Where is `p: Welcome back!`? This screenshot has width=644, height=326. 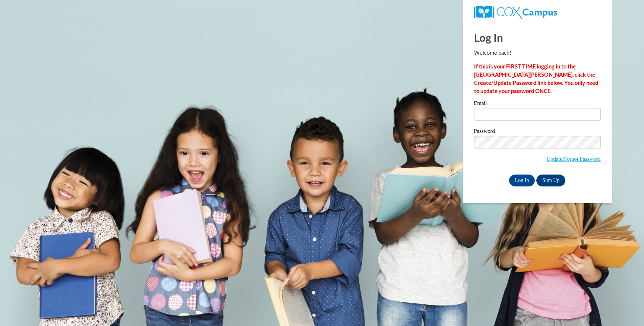
p: Welcome back! is located at coordinates (537, 53).